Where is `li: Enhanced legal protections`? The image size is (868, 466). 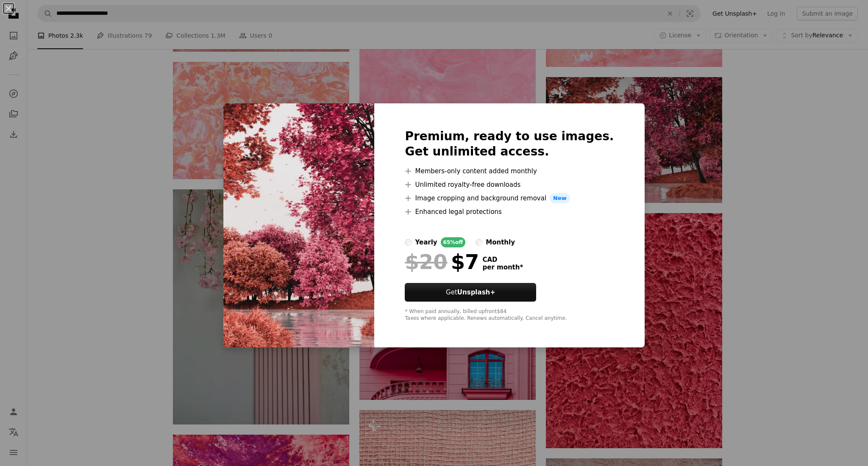
li: Enhanced legal protections is located at coordinates (509, 211).